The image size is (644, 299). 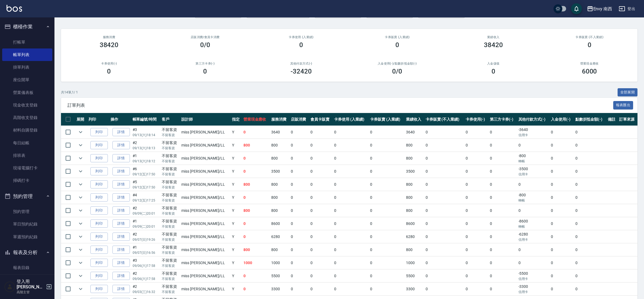 I want to click on a: 預約管理, so click(x=27, y=212).